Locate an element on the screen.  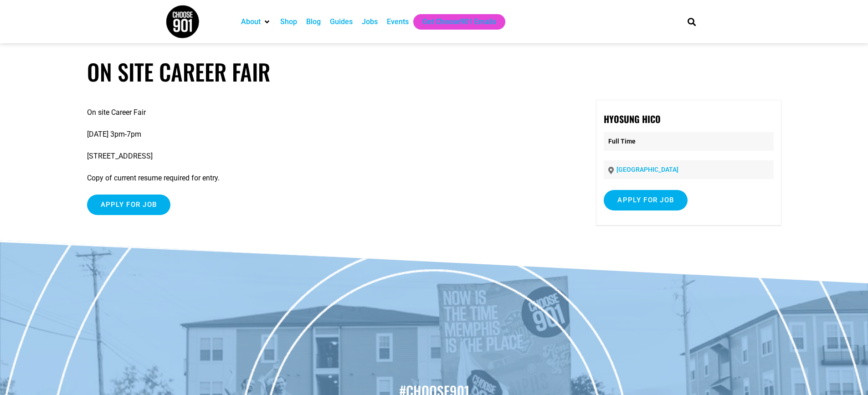
a: About is located at coordinates (250, 22).